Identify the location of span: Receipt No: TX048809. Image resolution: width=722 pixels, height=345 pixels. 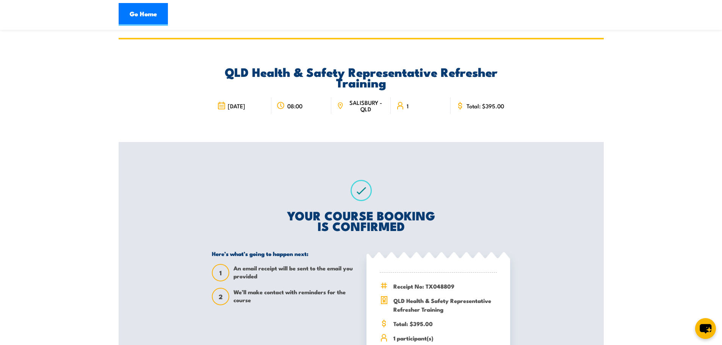
(445, 286).